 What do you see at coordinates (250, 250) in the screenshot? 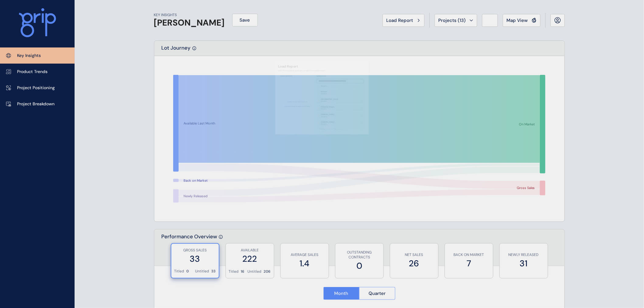
I see `p: AVAILABLE` at bounding box center [250, 250].